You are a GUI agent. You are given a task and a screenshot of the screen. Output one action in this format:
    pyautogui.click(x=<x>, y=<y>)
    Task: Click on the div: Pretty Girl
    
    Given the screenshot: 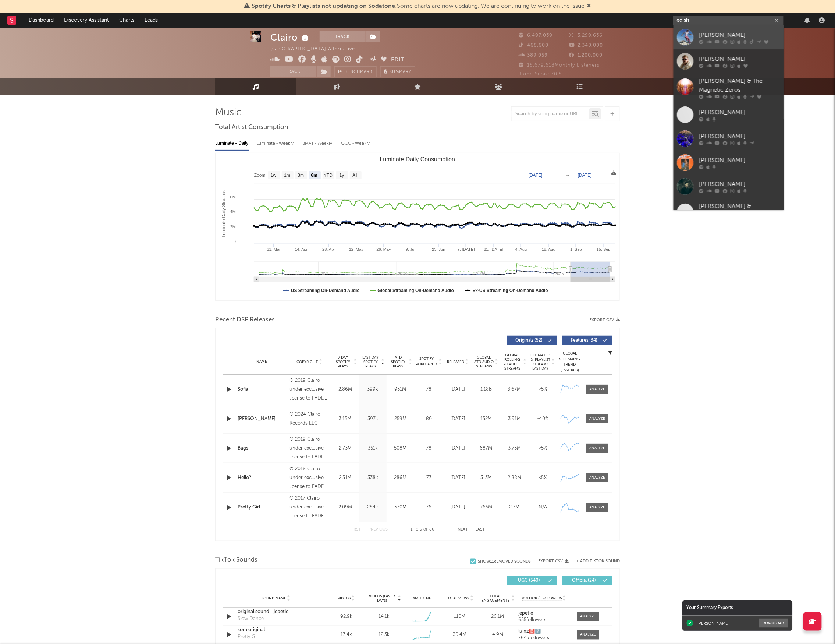 What is the action you would take?
    pyautogui.click(x=249, y=637)
    